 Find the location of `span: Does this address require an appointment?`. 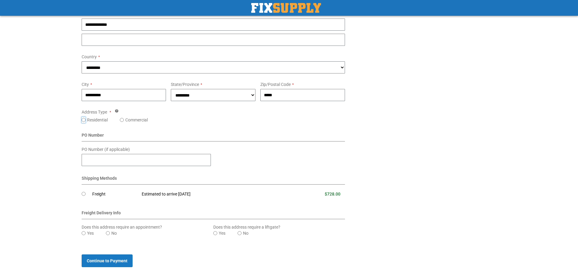

span: Does this address require an appointment? is located at coordinates (122, 227).